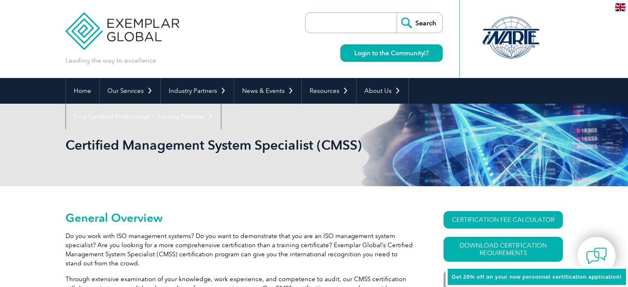 Image resolution: width=628 pixels, height=287 pixels. Describe the element at coordinates (329, 91) in the screenshot. I see `a: Resources` at that location.